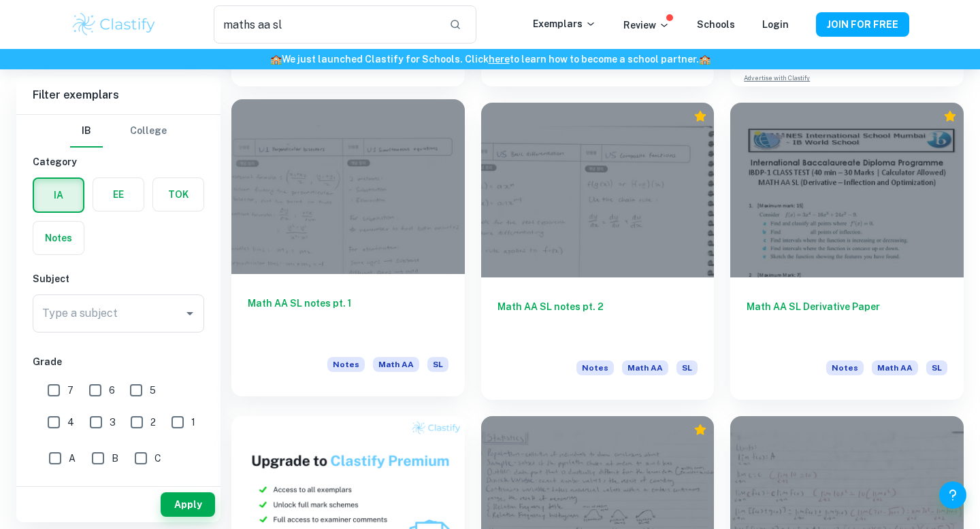  What do you see at coordinates (188, 505) in the screenshot?
I see `button: Apply` at bounding box center [188, 505].